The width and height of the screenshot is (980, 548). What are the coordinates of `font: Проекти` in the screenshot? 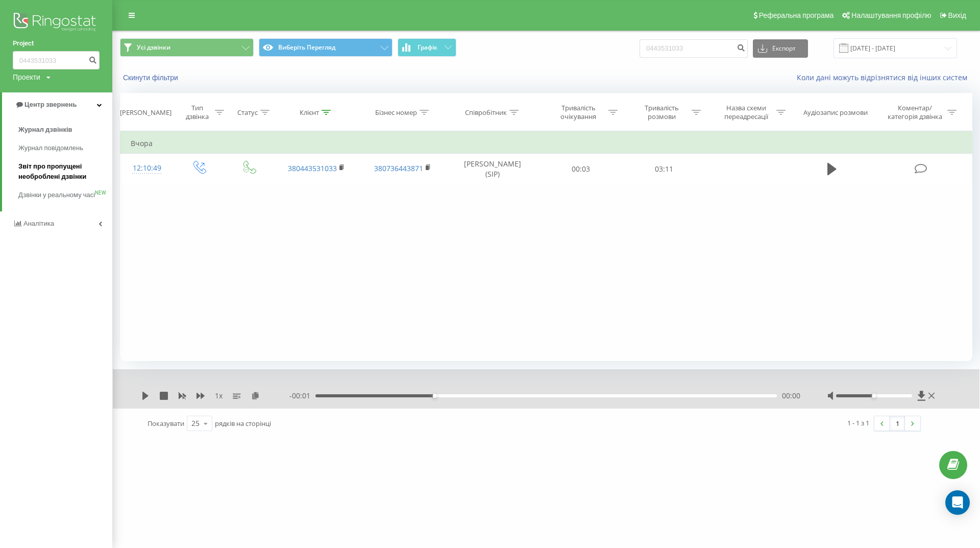 It's located at (27, 77).